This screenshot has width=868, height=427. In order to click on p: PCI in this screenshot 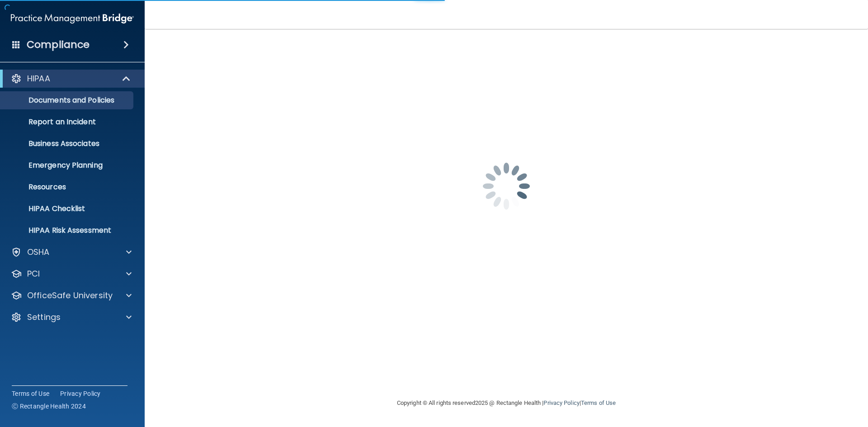, I will do `click(34, 274)`.